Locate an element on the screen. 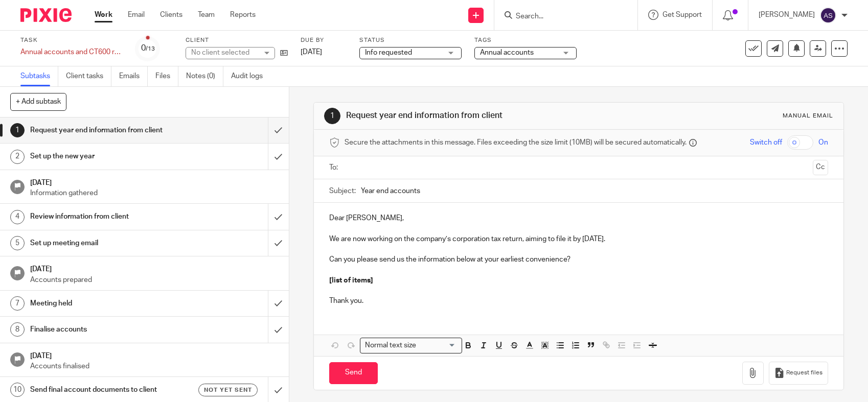 This screenshot has height=402, width=868. div: 10 is located at coordinates (17, 390).